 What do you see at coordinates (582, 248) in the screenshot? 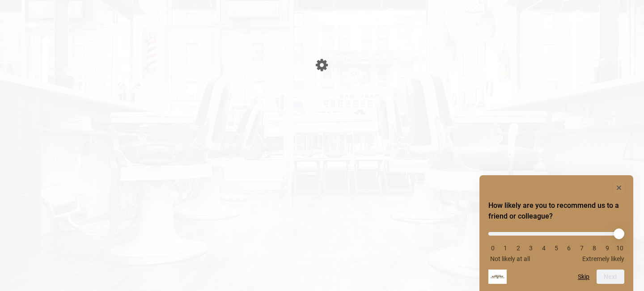
I see `li: 7` at bounding box center [582, 248].